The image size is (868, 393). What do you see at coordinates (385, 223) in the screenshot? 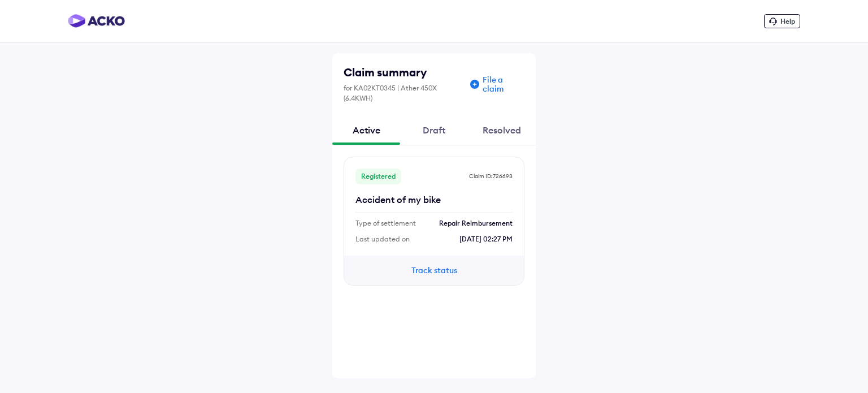
I see `p: Type of settlement` at bounding box center [385, 223].